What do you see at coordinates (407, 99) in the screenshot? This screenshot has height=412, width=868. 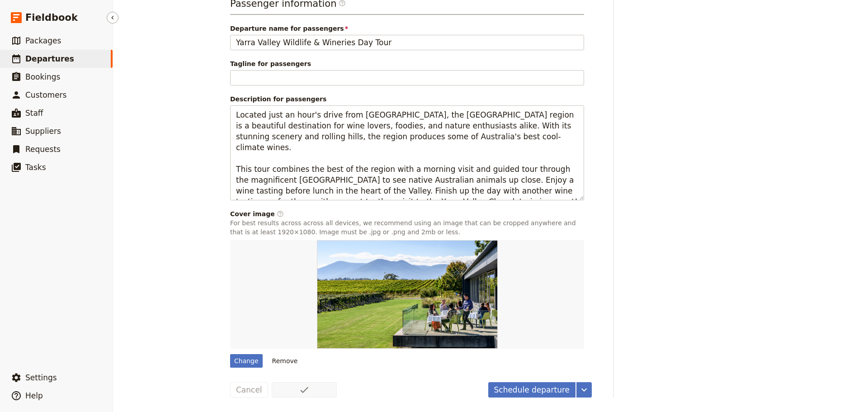 I see `span: Description for passengers` at bounding box center [407, 99].